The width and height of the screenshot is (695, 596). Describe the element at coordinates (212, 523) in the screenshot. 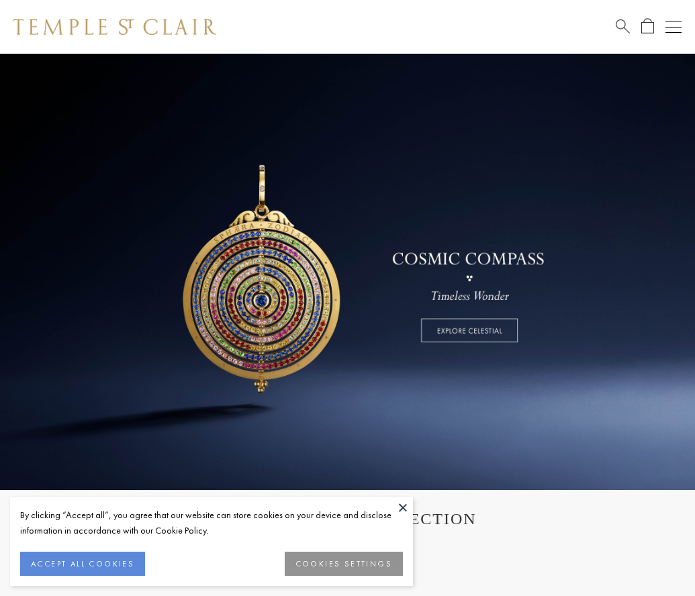

I see `div: By clicking “Accept all”, you agree that our website can store cookies on your device and disclos...` at that location.